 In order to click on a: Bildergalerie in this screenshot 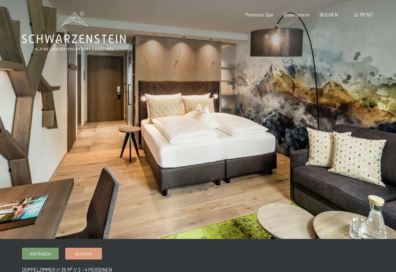, I will do `click(297, 15)`.